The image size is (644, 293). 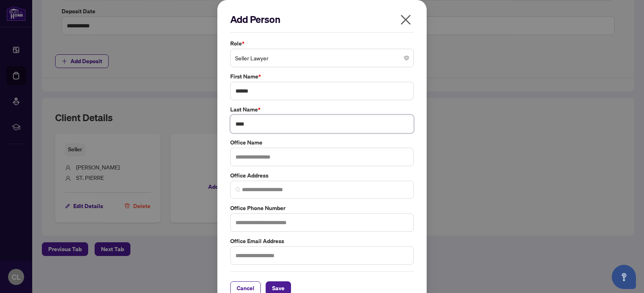 What do you see at coordinates (322, 208) in the screenshot?
I see `label: Office Phone Number` at bounding box center [322, 208].